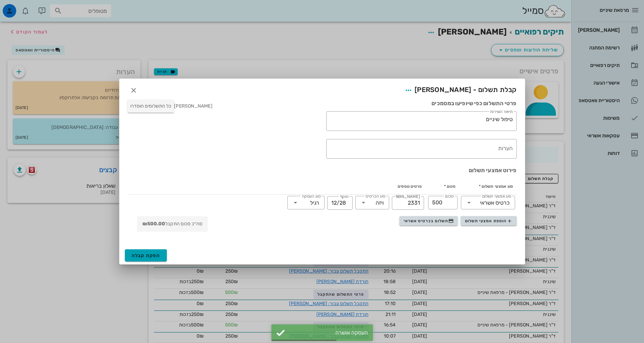  I want to click on span: הוספת אמצעי תשלום, so click(489, 221).